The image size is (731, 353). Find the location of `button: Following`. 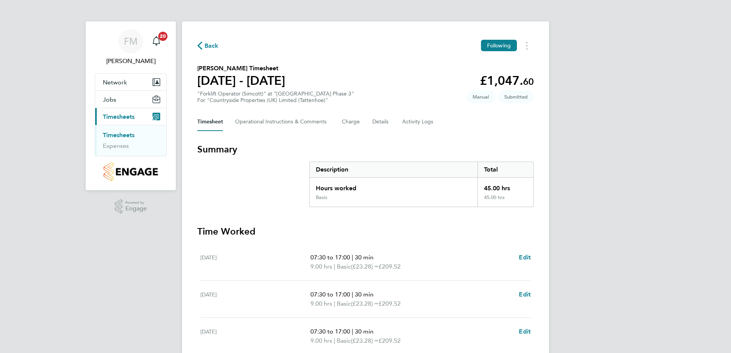

button: Following is located at coordinates (499, 45).